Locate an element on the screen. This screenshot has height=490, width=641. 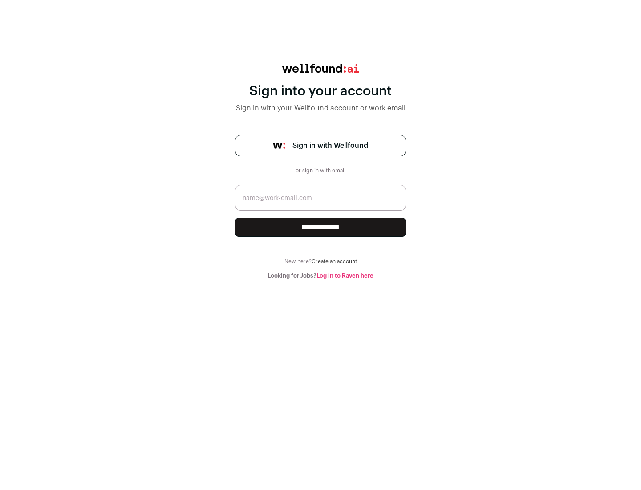
div: New here? is located at coordinates (321, 261).